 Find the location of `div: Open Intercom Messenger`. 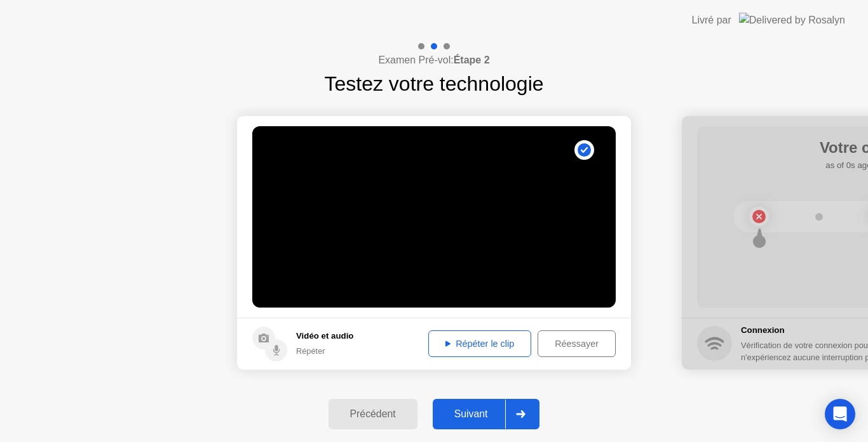

div: Open Intercom Messenger is located at coordinates (840, 414).